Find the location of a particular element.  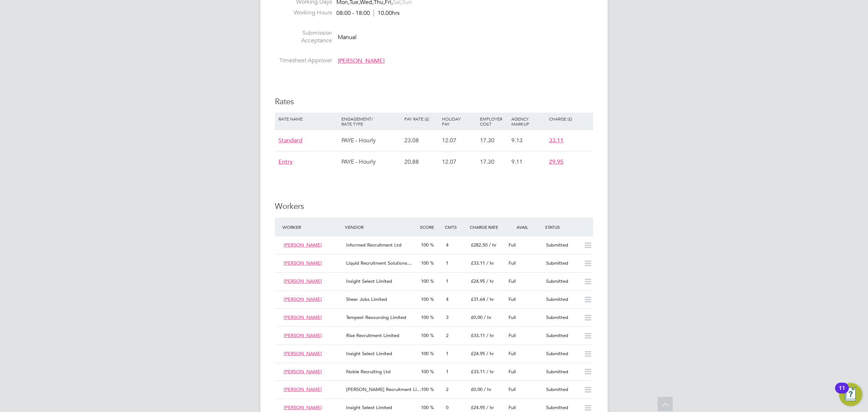

div: Charge Rate is located at coordinates (486, 227).